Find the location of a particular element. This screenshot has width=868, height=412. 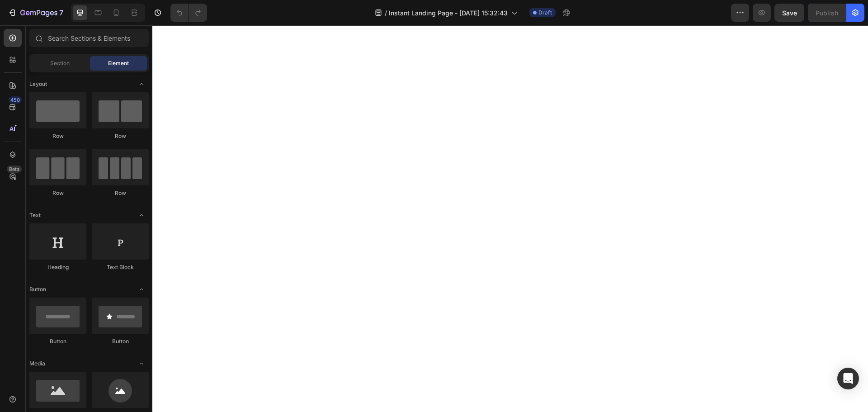

button: Save is located at coordinates (790, 12).